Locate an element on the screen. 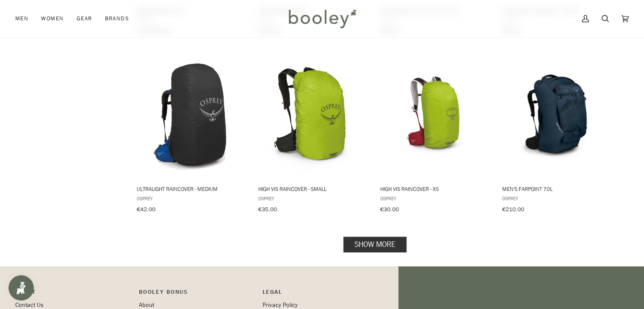  p: Booley Bonus is located at coordinates (197, 294).